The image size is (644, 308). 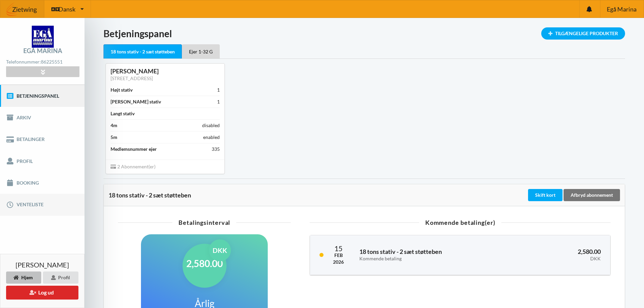 What do you see at coordinates (42, 292) in the screenshot?
I see `button: Log ud` at bounding box center [42, 292].